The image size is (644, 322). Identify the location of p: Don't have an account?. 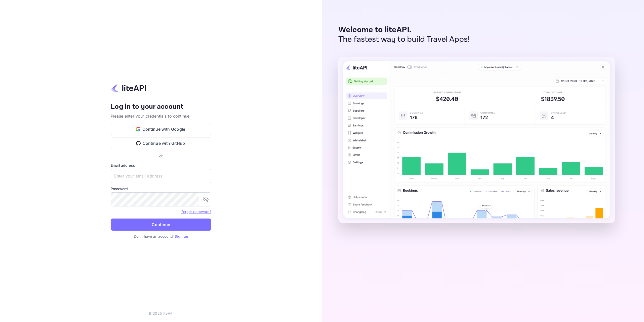
(161, 236).